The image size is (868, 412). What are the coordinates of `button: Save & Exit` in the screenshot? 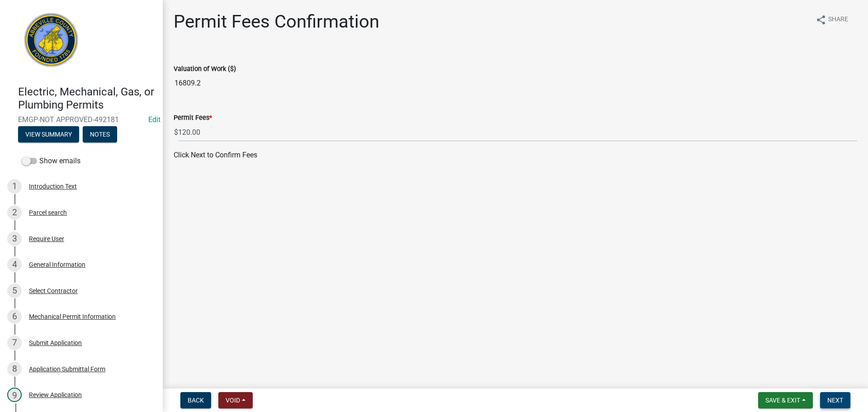 It's located at (785, 401).